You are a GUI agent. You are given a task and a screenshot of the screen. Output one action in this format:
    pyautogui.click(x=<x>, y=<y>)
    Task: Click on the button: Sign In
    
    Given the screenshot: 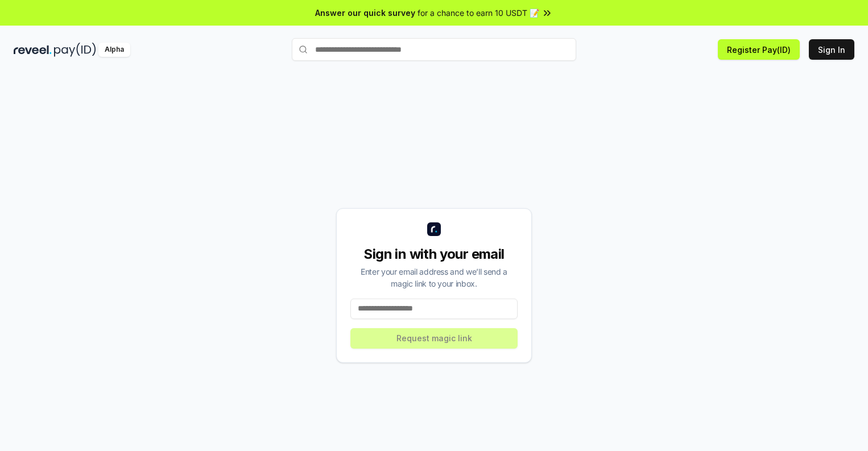 What is the action you would take?
    pyautogui.click(x=832, y=49)
    